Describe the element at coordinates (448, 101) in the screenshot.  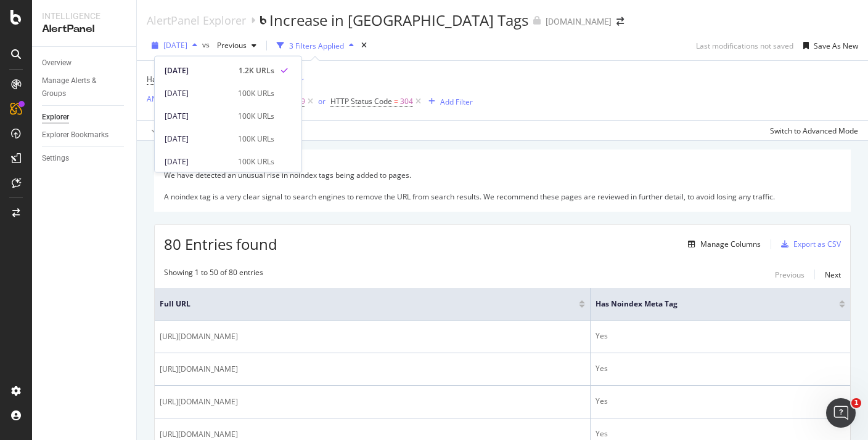
I see `button: Add Filter` at that location.